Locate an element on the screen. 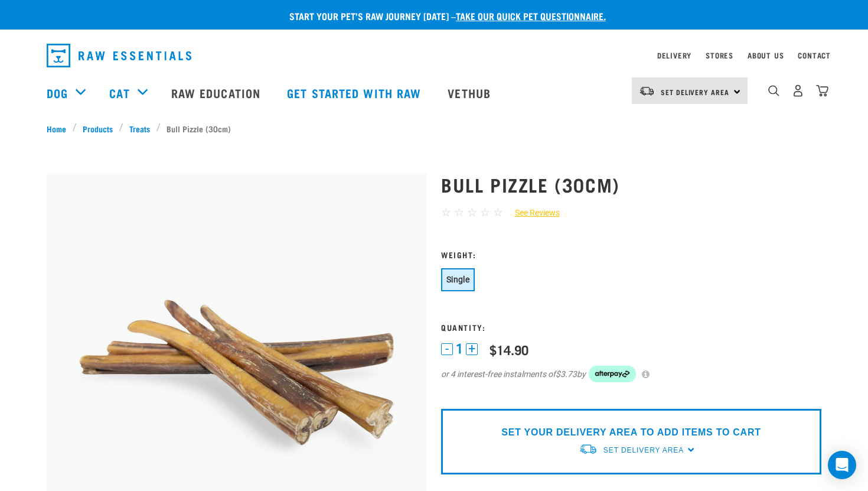  nav: dropdown navigation is located at coordinates (434, 56).